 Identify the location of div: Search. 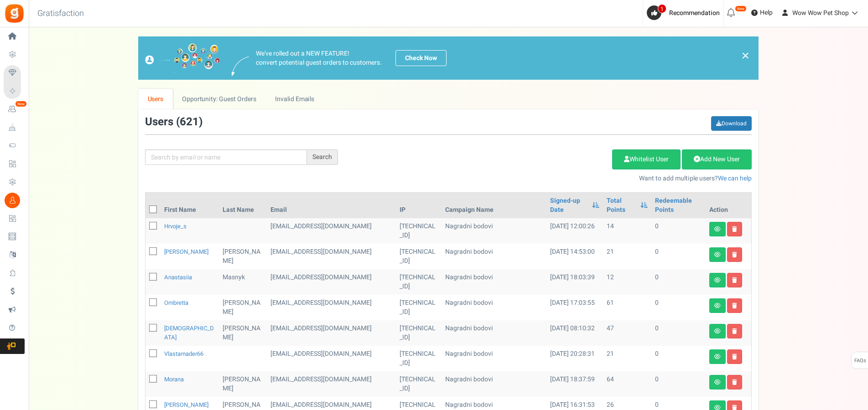
(322, 157).